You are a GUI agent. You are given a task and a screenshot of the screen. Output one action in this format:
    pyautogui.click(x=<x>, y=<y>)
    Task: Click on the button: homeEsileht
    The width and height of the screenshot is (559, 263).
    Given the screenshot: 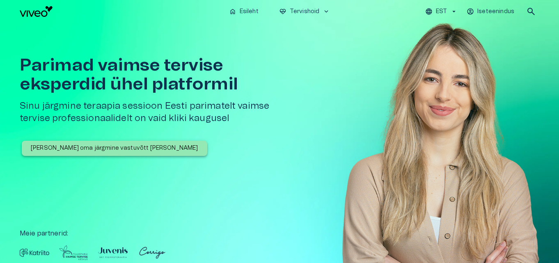 What is the action you would take?
    pyautogui.click(x=244, y=12)
    